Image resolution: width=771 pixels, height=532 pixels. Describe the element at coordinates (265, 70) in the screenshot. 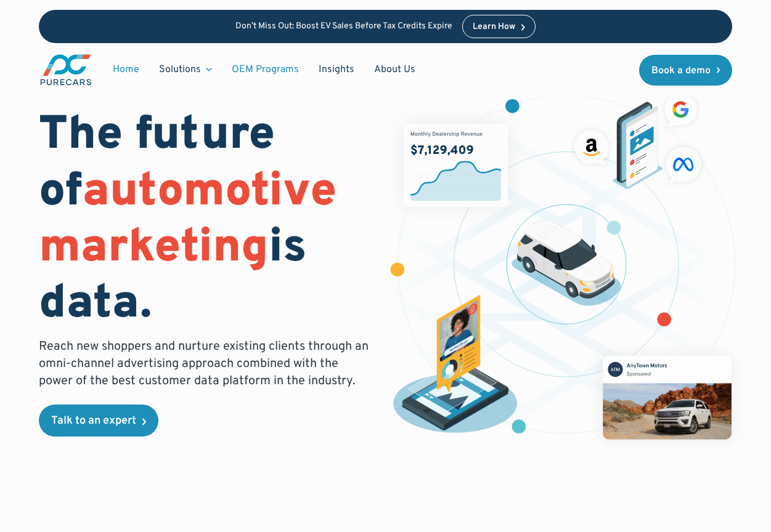

I see `a: OEM Programs` at that location.